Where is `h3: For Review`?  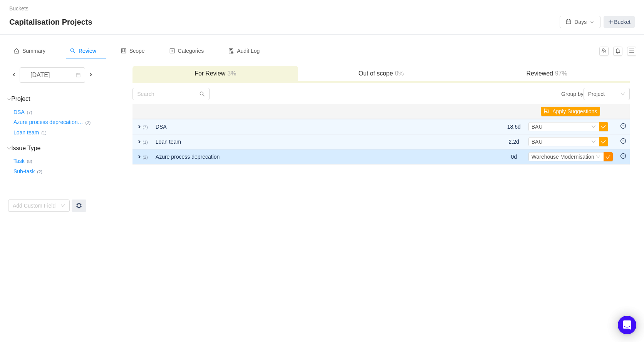 h3: For Review is located at coordinates (215, 74).